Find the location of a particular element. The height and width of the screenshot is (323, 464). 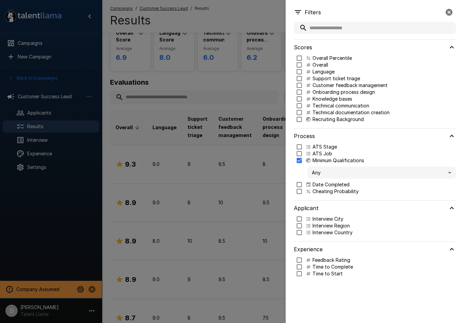

p: Interview Country is located at coordinates (332, 232).